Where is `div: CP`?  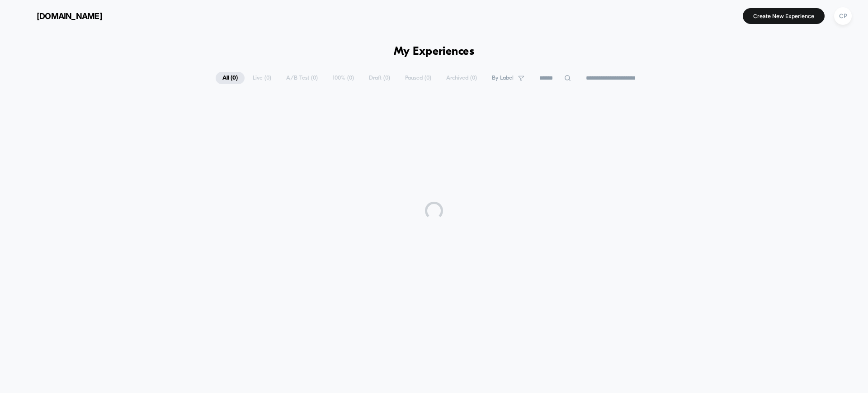 div: CP is located at coordinates (842, 16).